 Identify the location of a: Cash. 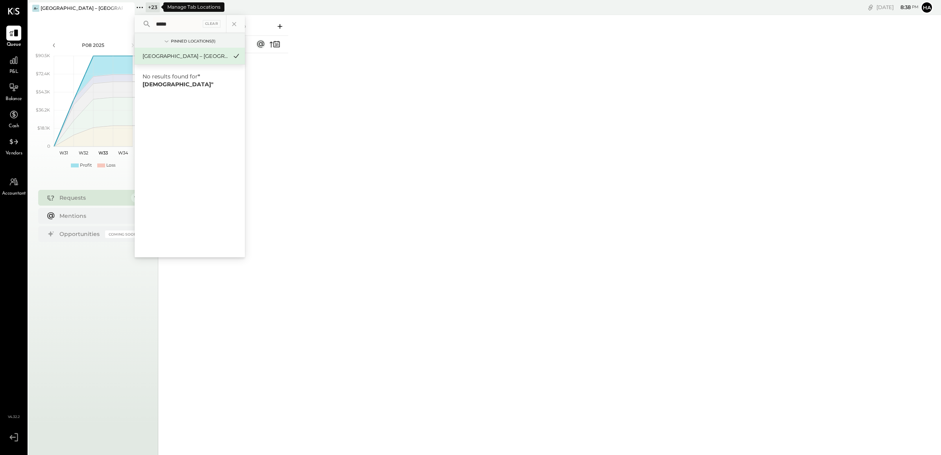
(14, 119).